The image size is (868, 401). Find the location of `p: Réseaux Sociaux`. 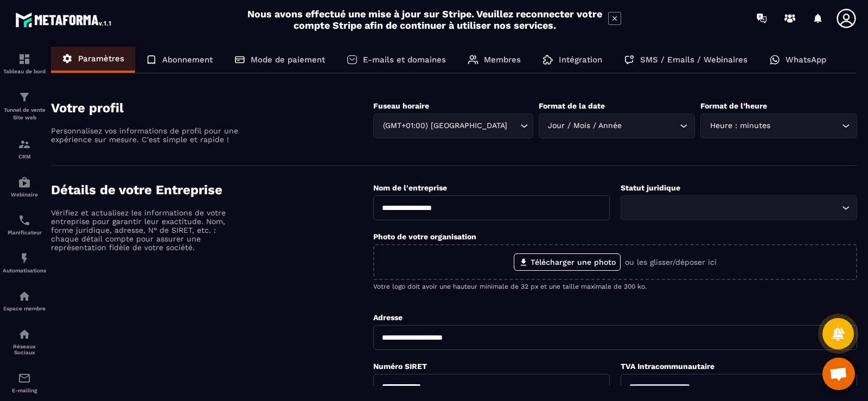

p: Réseaux Sociaux is located at coordinates (24, 349).